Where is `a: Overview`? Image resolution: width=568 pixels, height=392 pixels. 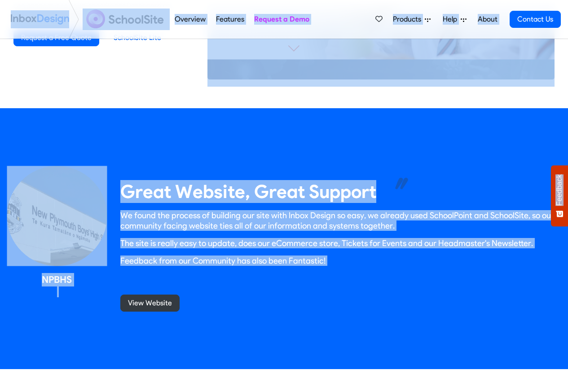
a: Overview is located at coordinates (191, 20).